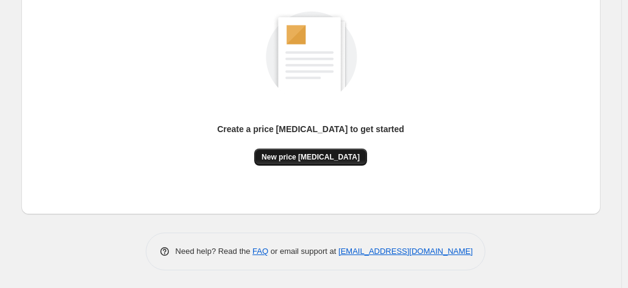 The width and height of the screenshot is (628, 288). Describe the element at coordinates (214, 251) in the screenshot. I see `span: Need help? Read the` at that location.